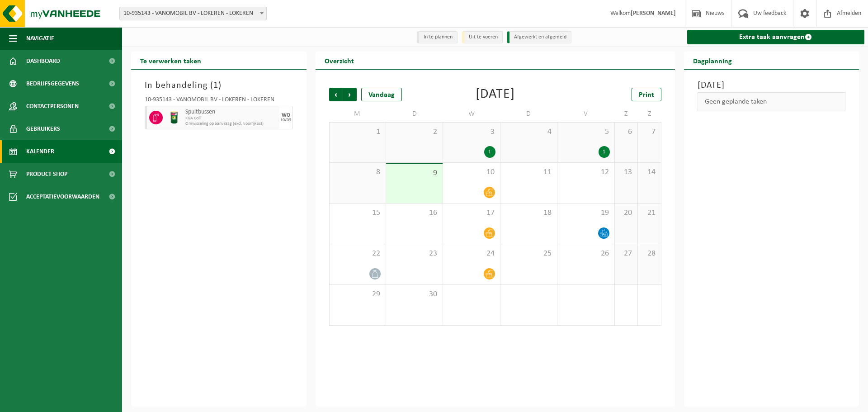 The height and width of the screenshot is (412, 868). I want to click on span: Print, so click(646, 95).